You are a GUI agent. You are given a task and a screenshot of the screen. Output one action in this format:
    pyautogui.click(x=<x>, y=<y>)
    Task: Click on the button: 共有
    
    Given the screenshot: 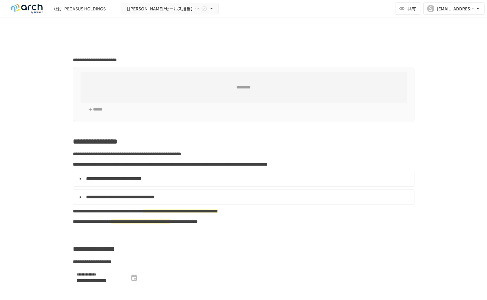 What is the action you would take?
    pyautogui.click(x=408, y=9)
    